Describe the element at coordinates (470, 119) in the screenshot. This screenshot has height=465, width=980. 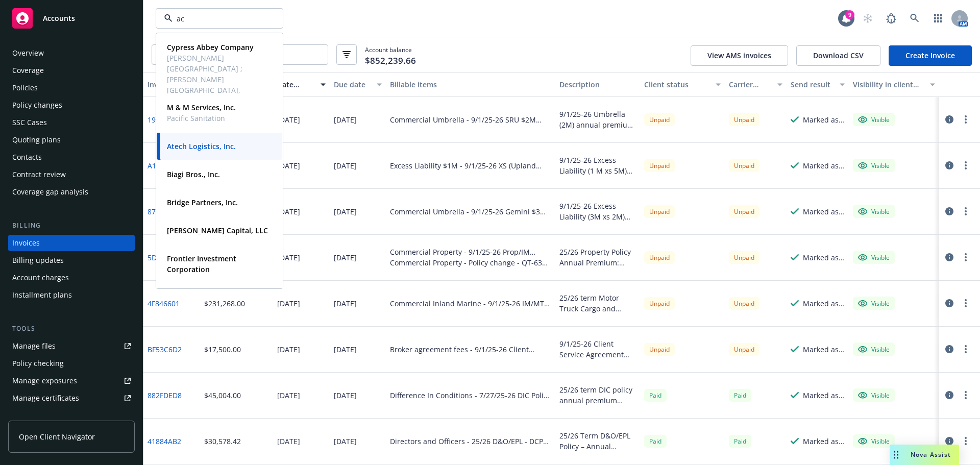
I see `div: Commercial Umbrella - 9/1/25-26 SRU $2M Primary - EAP-00000025-00` at that location.